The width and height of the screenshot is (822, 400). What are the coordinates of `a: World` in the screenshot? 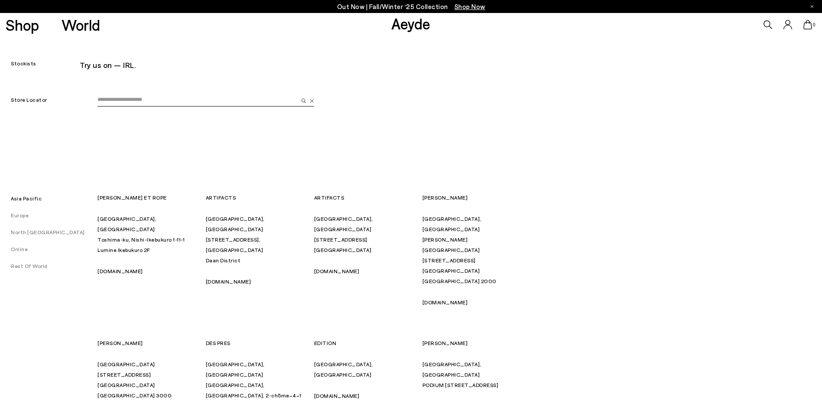 It's located at (81, 25).